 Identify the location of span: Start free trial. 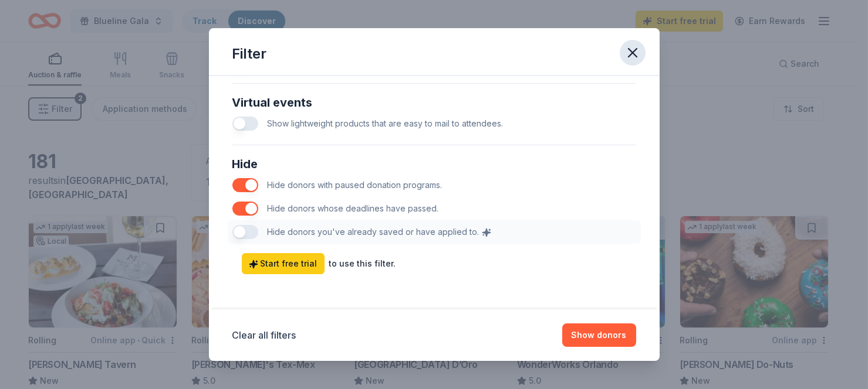
(283, 264).